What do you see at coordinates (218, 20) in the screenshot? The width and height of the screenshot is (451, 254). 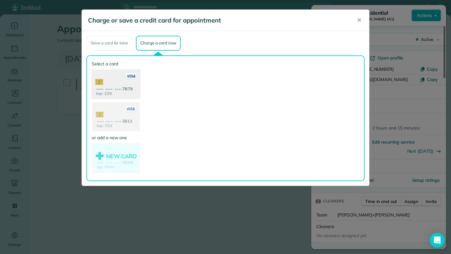 I see `h5: Charge or save a credit card for appointment` at bounding box center [218, 20].